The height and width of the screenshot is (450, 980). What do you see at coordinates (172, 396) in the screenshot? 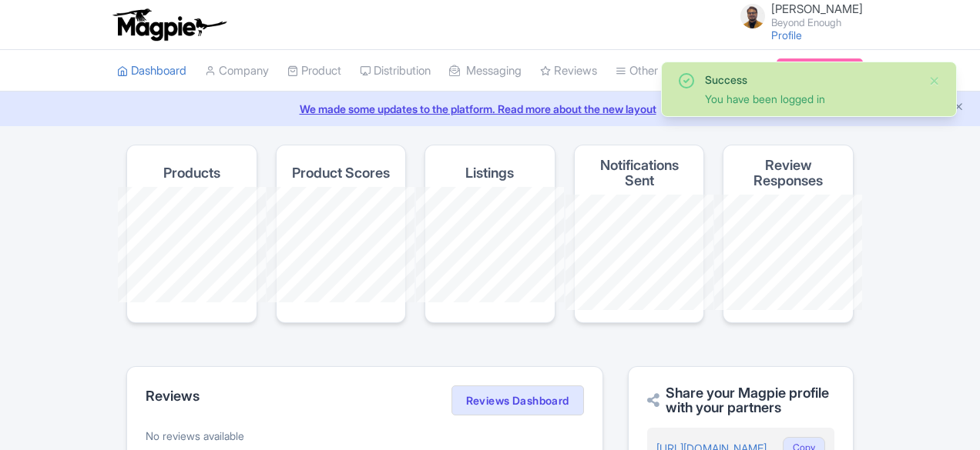
I see `h2: Reviews` at bounding box center [172, 396].